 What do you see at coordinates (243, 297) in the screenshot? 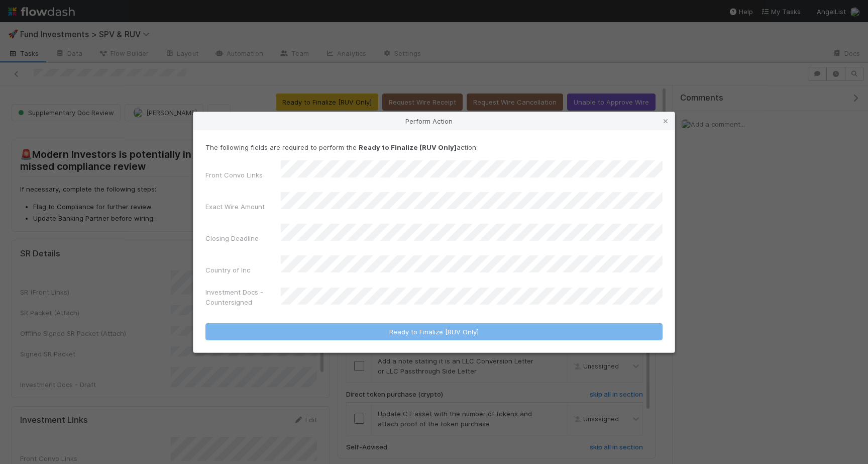
I see `label: Investment Docs - Countersigned` at bounding box center [243, 297].